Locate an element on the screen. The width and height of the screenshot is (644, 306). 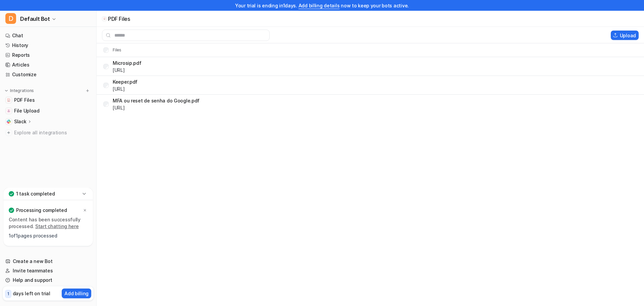
img: expand menu is located at coordinates (6, 91).